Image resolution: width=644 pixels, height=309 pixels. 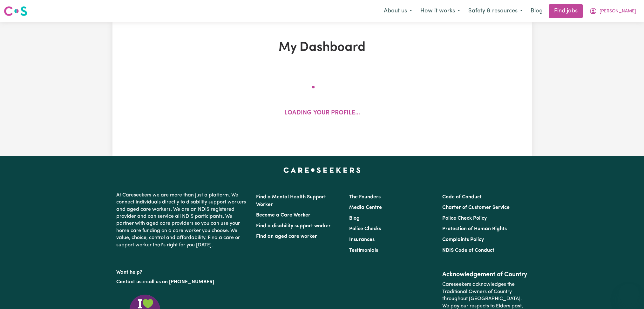 What do you see at coordinates (462, 197) in the screenshot?
I see `a: Code of Conduct` at bounding box center [462, 197].